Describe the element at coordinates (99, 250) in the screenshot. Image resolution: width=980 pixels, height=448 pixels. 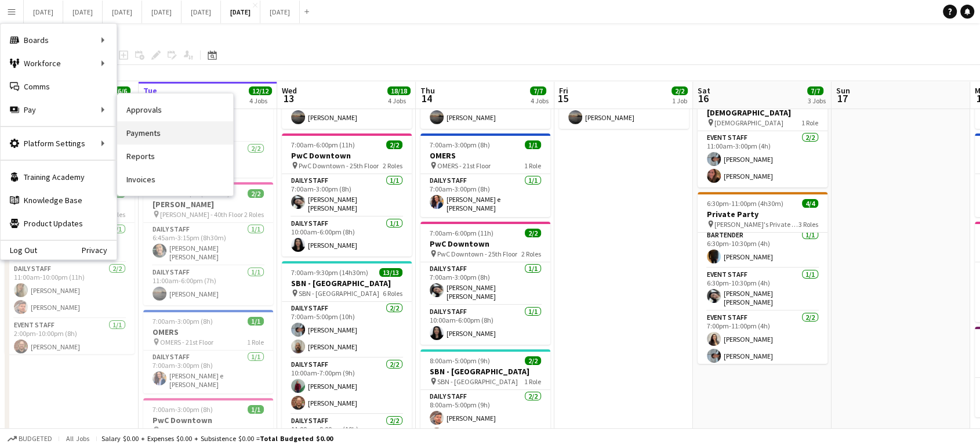
I see `a: Privacy` at that location.